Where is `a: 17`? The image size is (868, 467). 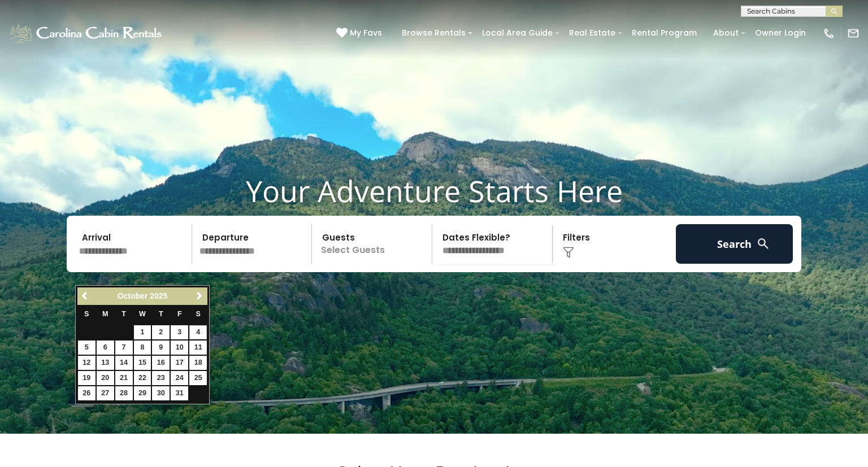
a: 17 is located at coordinates (179, 362).